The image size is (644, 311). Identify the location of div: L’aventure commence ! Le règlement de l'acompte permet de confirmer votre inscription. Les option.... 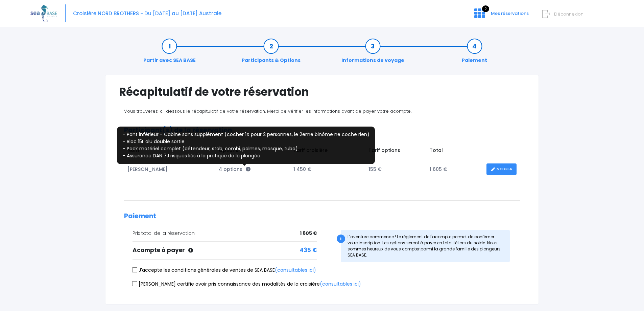
(425, 246).